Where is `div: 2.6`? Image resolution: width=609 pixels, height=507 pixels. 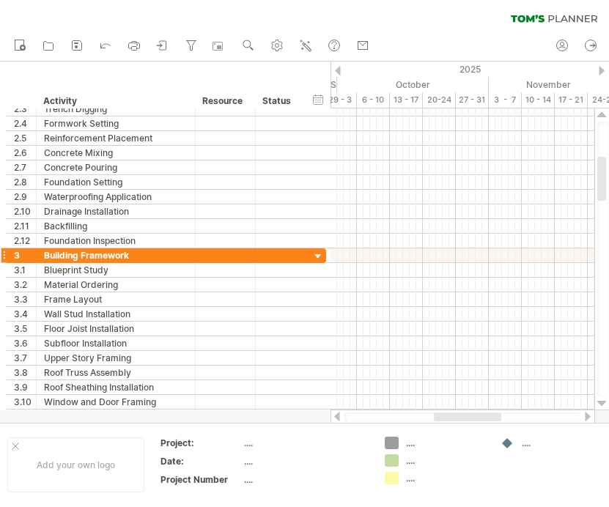
div: 2.6 is located at coordinates (25, 152).